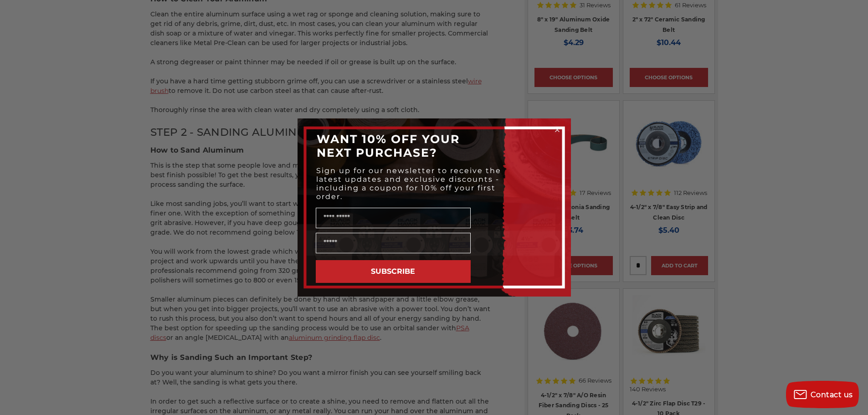 The image size is (868, 415). What do you see at coordinates (831, 395) in the screenshot?
I see `span: Contact us` at bounding box center [831, 395].